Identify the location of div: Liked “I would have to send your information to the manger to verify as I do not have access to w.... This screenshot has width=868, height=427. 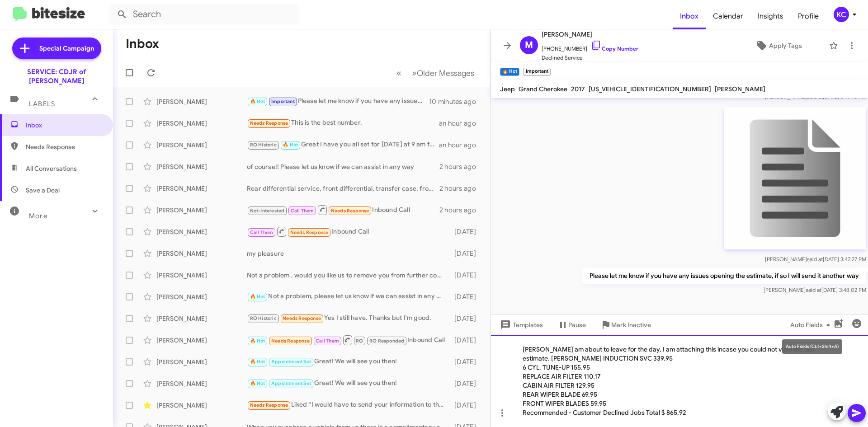
(348, 405).